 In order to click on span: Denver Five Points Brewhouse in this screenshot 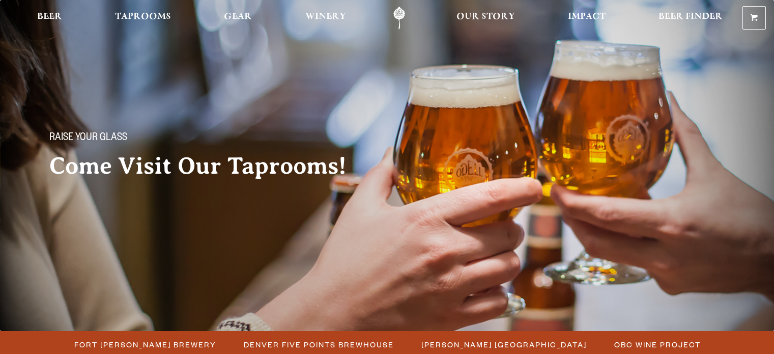, I will do `click(319, 344)`.